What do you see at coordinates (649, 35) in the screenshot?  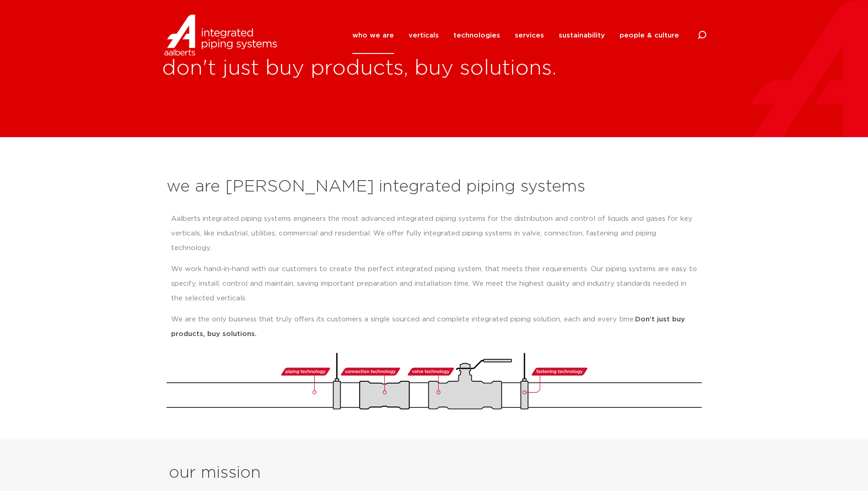 I see `a: people & culture` at bounding box center [649, 35].